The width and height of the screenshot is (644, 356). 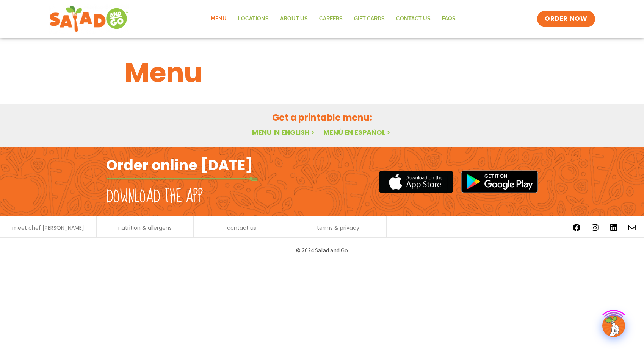 What do you see at coordinates (334, 19) in the screenshot?
I see `nav: Menu` at bounding box center [334, 19].